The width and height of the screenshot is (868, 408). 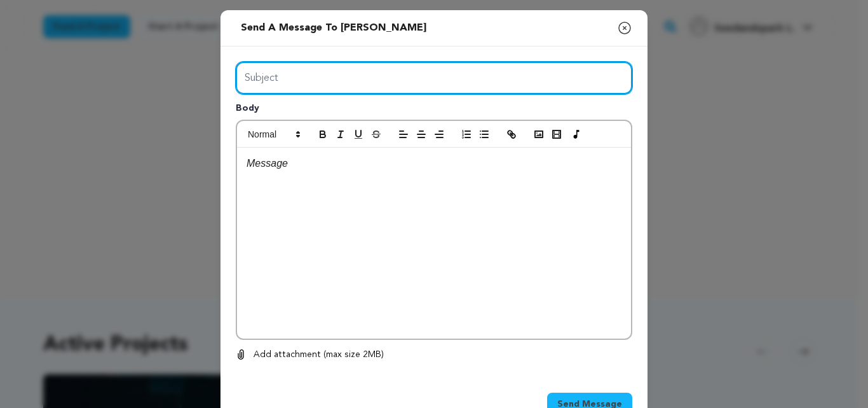 What do you see at coordinates (309, 355) in the screenshot?
I see `button: Add attachment (max size 2MB)` at bounding box center [309, 355].